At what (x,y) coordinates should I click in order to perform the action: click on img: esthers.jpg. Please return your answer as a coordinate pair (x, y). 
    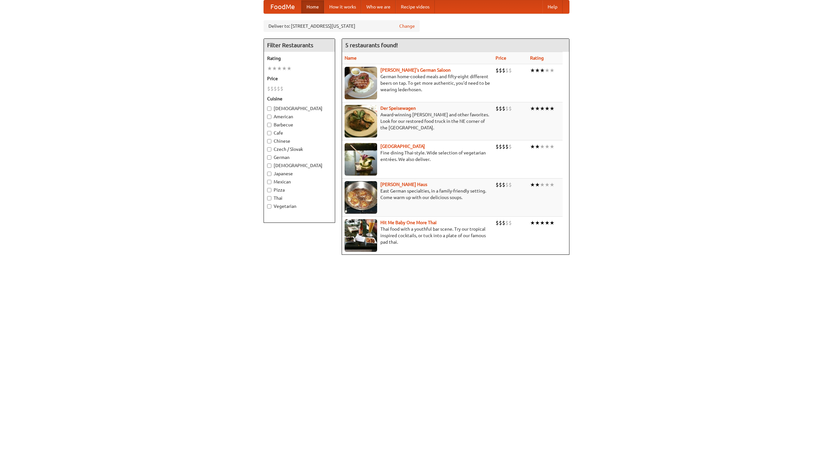
    Looking at the image, I should click on (361, 83).